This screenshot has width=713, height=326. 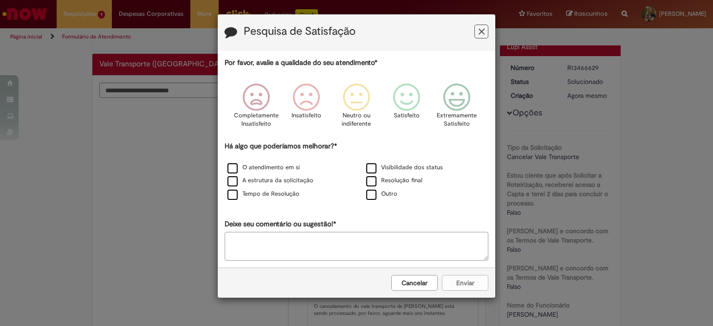 I want to click on label: Tempo de Resolução, so click(x=263, y=194).